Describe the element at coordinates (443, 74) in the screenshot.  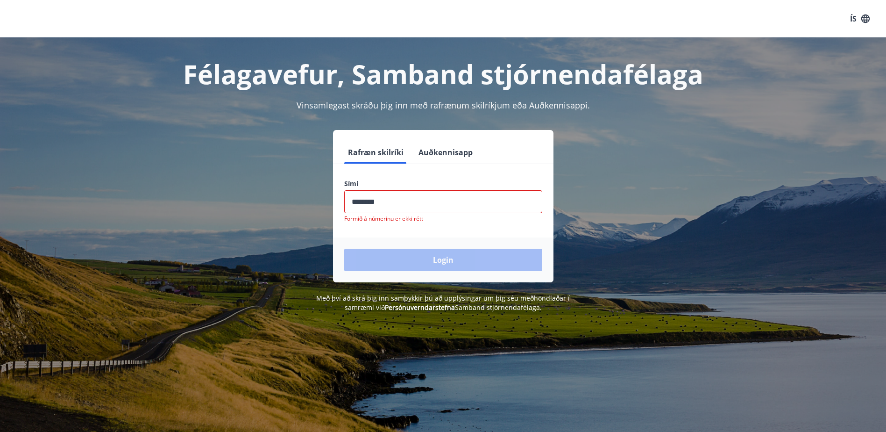
I see `h1: Félagavefur, Samband stjórnendafélaga` at that location.